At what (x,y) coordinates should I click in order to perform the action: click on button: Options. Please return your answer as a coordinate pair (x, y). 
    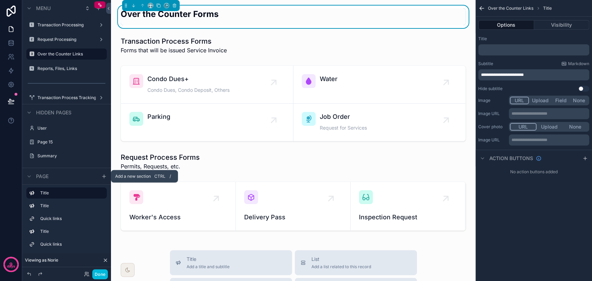
    Looking at the image, I should click on (506, 25).